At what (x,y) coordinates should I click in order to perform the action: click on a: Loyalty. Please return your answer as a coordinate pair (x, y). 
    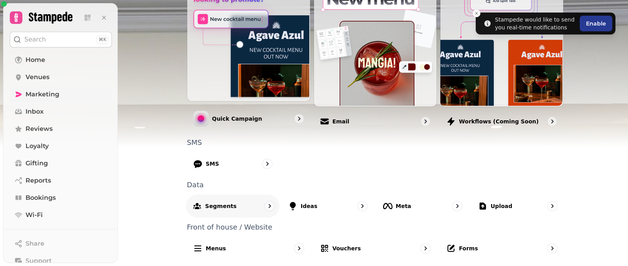
    Looking at the image, I should click on (61, 146).